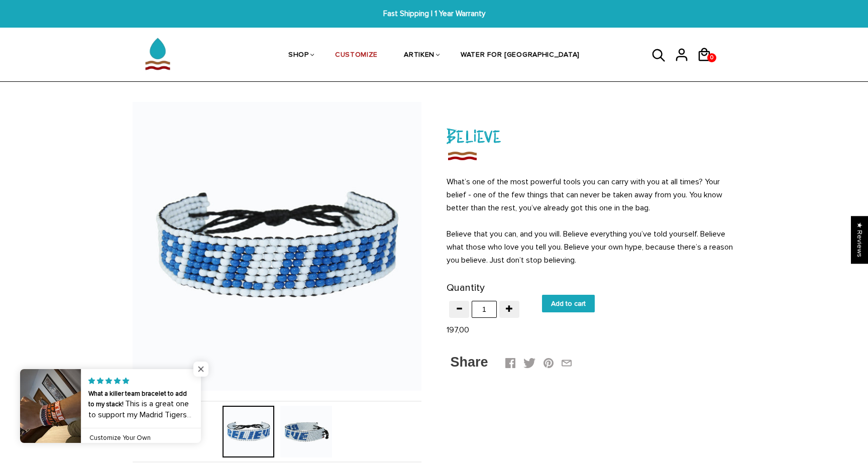 Image resolution: width=868 pixels, height=463 pixels. What do you see at coordinates (298, 56) in the screenshot?
I see `a: SHOP` at bounding box center [298, 56].